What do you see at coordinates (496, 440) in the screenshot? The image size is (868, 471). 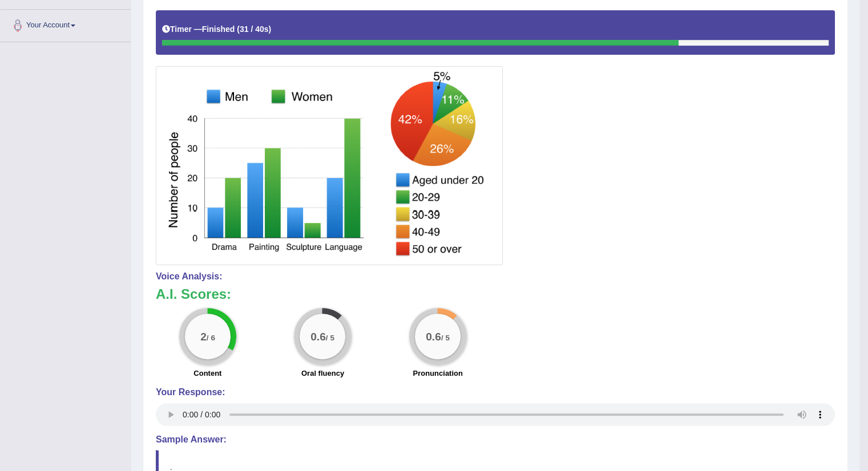 I see `h4: Sample Answer:` at bounding box center [496, 440].